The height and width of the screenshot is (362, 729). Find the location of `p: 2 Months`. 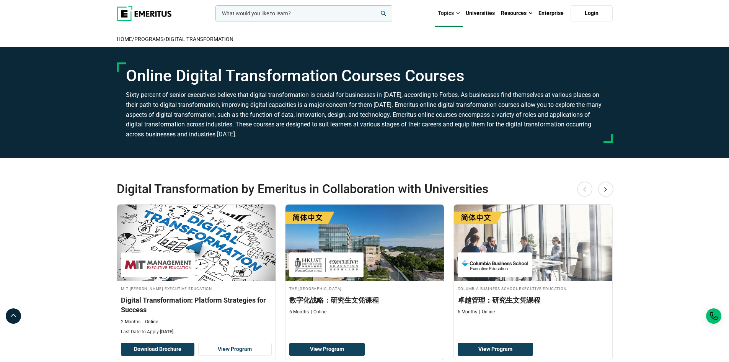

p: 2 Months is located at coordinates (131, 322).